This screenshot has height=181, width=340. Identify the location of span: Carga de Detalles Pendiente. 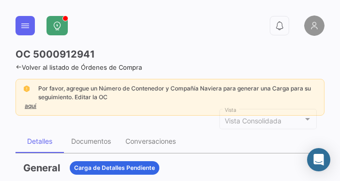
(114, 168).